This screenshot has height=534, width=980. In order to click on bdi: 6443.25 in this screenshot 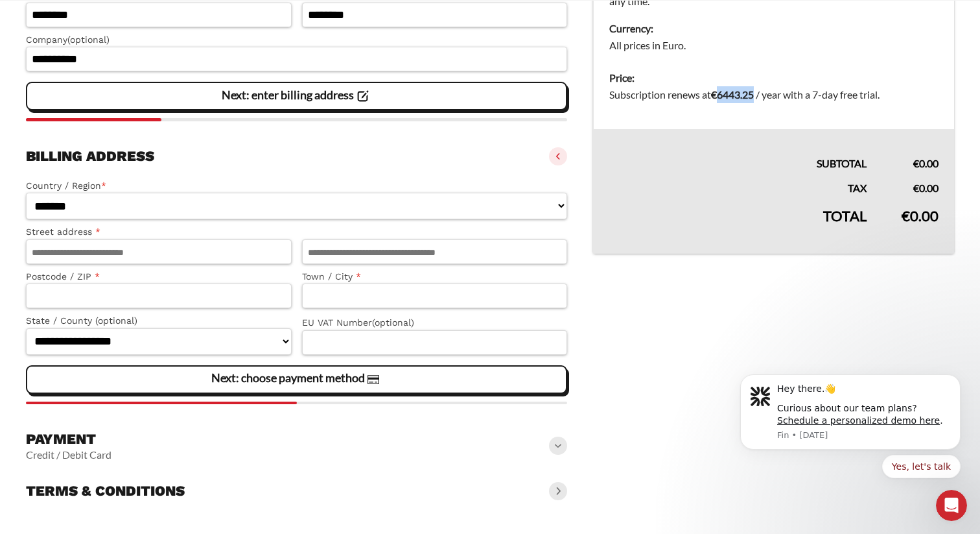, I will do `click(733, 94)`.